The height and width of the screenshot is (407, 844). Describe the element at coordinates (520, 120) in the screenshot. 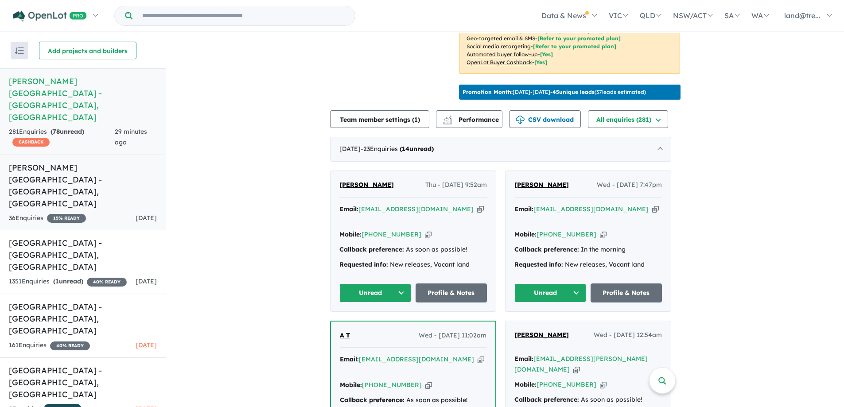

I see `img: download icon` at that location.